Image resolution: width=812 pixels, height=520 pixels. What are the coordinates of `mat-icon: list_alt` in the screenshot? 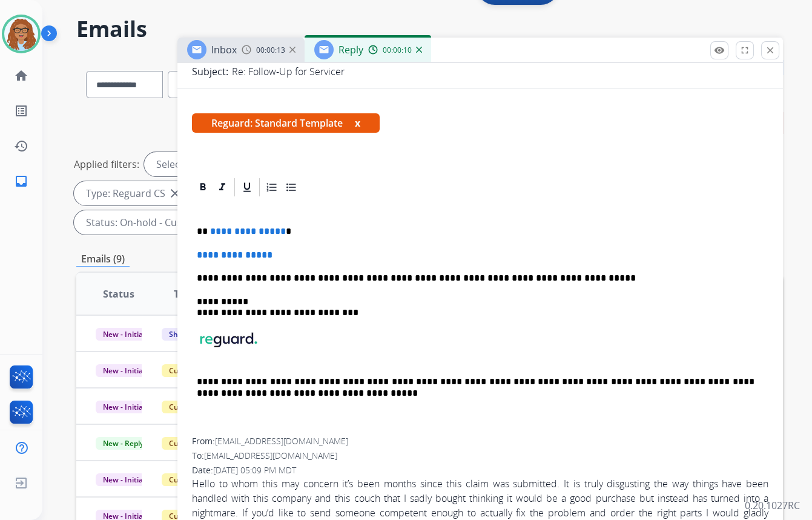 It's located at (21, 111).